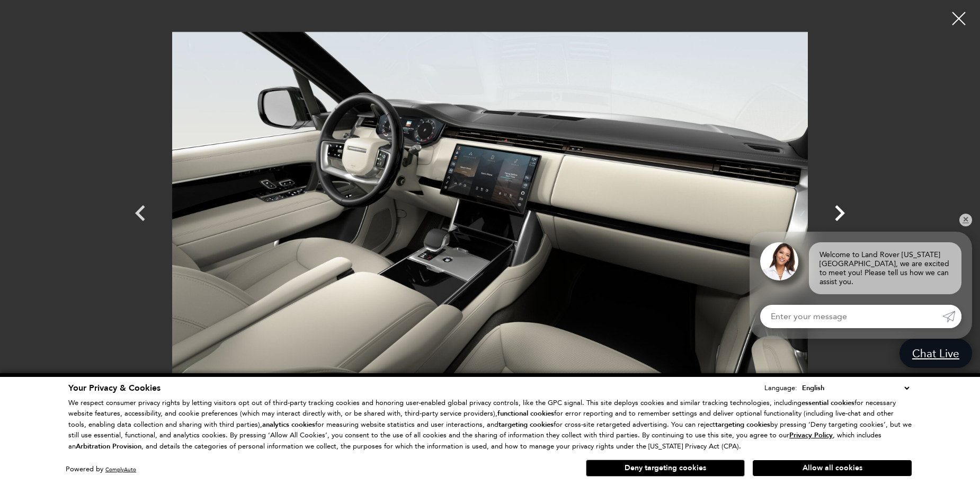  What do you see at coordinates (665, 468) in the screenshot?
I see `button: Deny targeting cookies` at bounding box center [665, 468].